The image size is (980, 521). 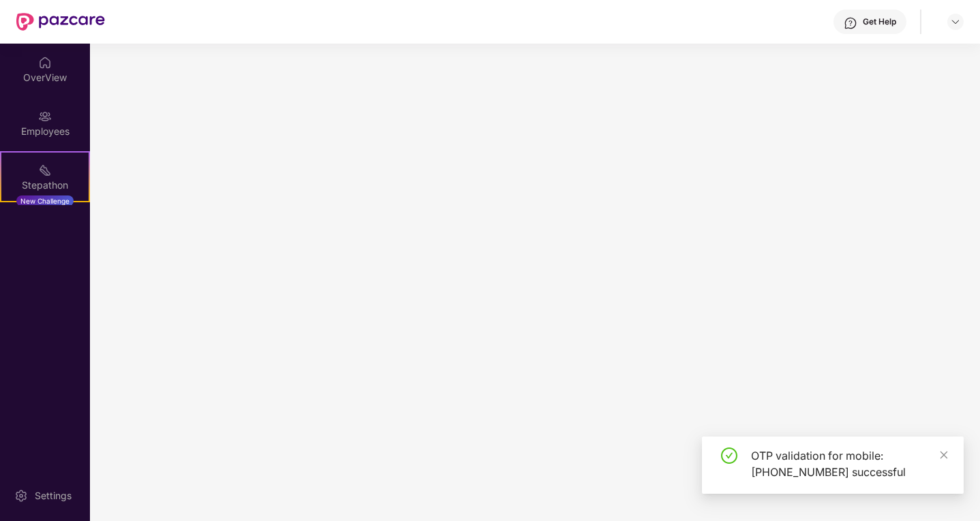 I want to click on div: Get Help, so click(x=879, y=22).